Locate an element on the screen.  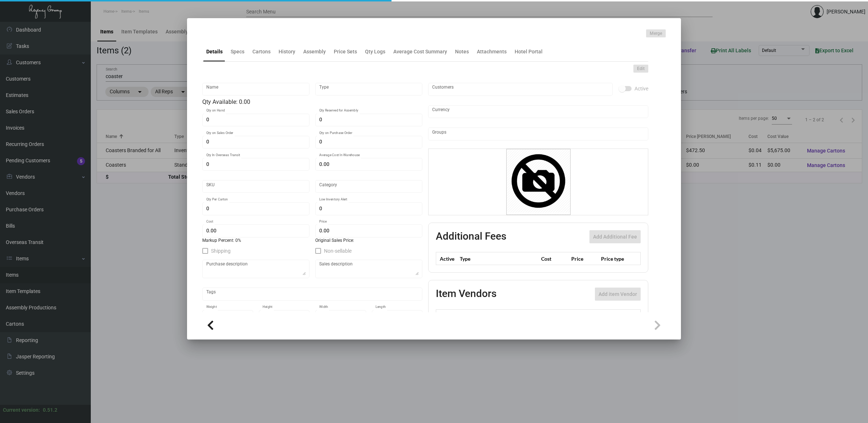
h2: Item Vendors is located at coordinates (466, 294).